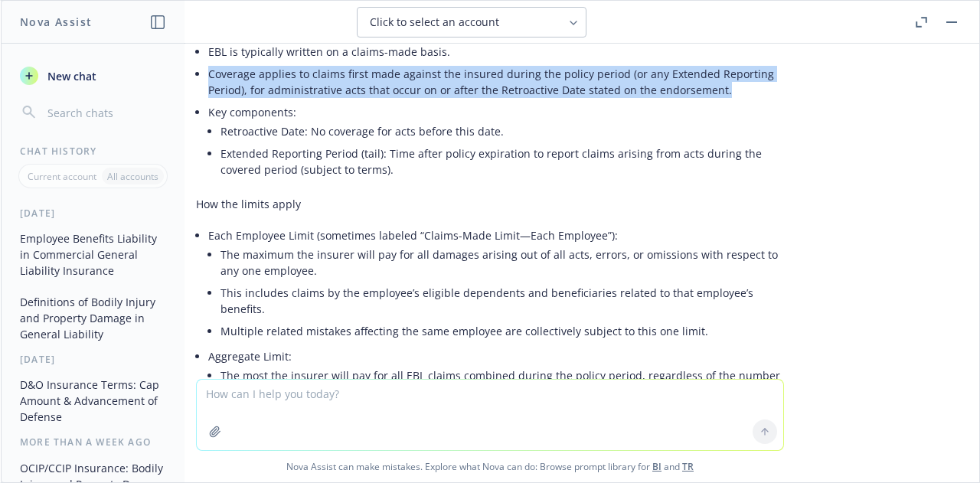 This screenshot has width=980, height=483. Describe the element at coordinates (93, 254) in the screenshot. I see `button: Employee Benefits Liability in Commercial General Liability Insurance` at that location.